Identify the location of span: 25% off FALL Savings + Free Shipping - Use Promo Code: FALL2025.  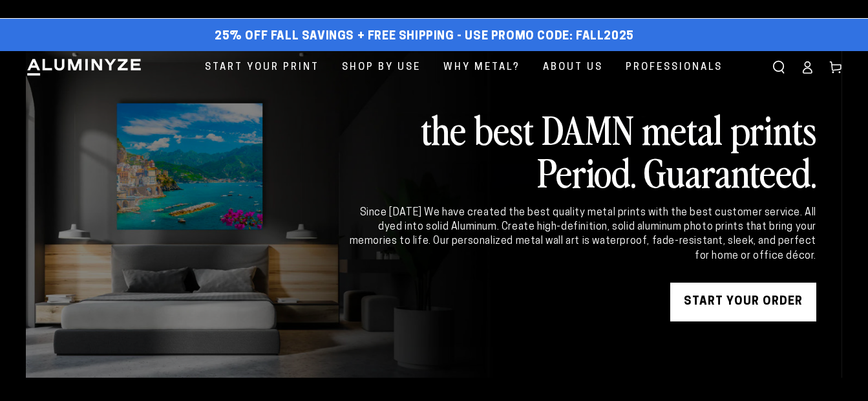
(424, 37).